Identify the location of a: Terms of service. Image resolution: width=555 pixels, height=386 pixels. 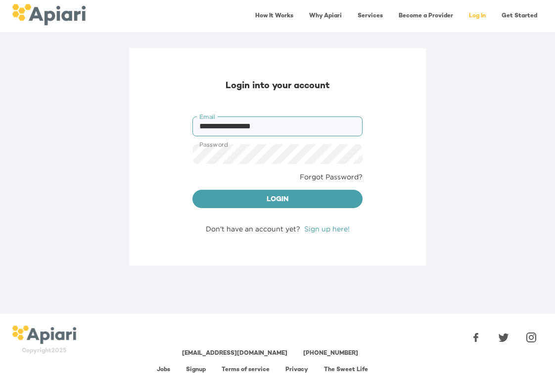
(245, 369).